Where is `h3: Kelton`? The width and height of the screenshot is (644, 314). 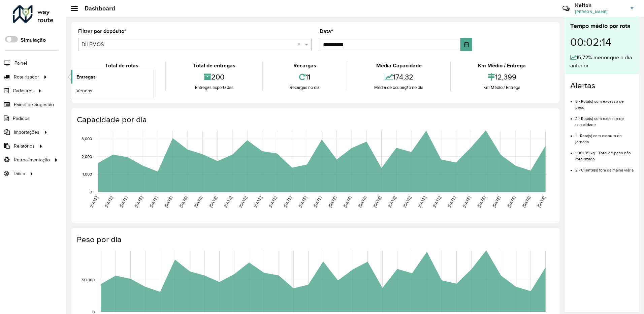
h3: Kelton is located at coordinates (600, 5).